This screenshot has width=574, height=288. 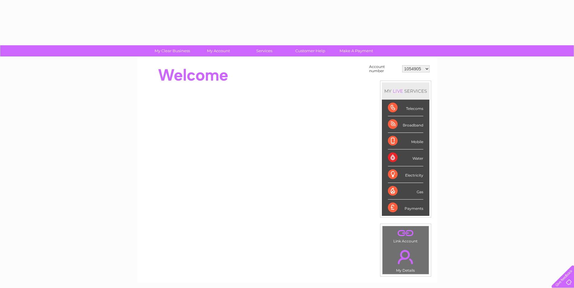 What do you see at coordinates (310, 51) in the screenshot?
I see `a: Customer Help` at bounding box center [310, 51].